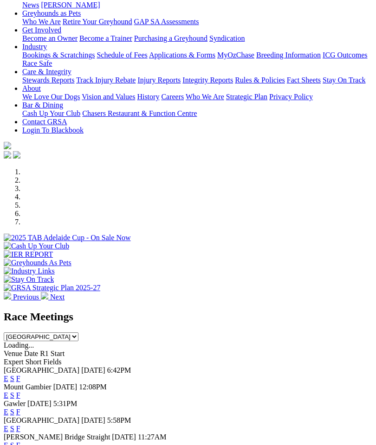 Image resolution: width=376 pixels, height=445 pixels. What do you see at coordinates (7, 155) in the screenshot?
I see `img: facebook.svg` at bounding box center [7, 155].